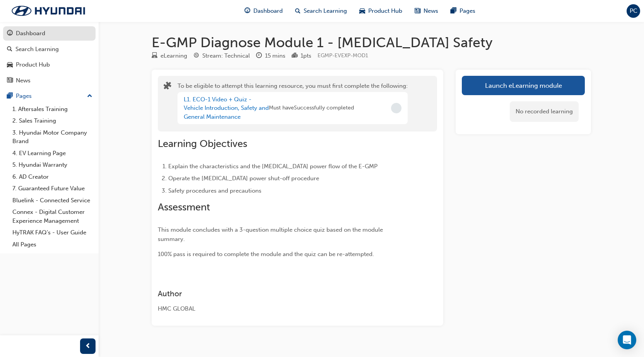 This screenshot has height=357, width=644. I want to click on span: learningResourceType_ELEARNING-icon, so click(154, 56).